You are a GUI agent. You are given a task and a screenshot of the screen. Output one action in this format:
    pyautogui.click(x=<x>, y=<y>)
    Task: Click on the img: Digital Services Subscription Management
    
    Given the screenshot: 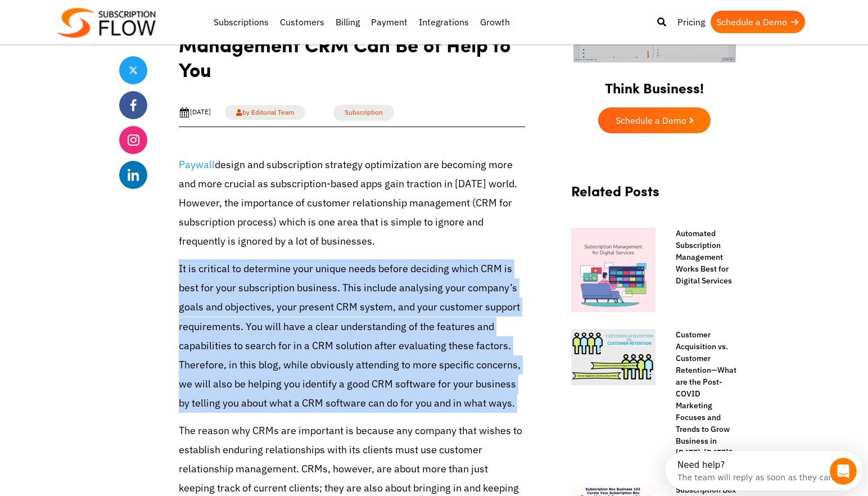 What is the action you would take?
    pyautogui.click(x=613, y=270)
    